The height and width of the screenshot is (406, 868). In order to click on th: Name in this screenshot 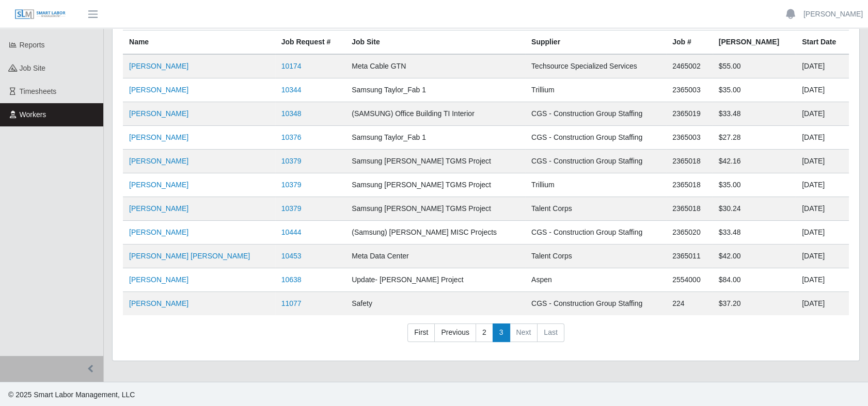, I will do `click(199, 42)`.